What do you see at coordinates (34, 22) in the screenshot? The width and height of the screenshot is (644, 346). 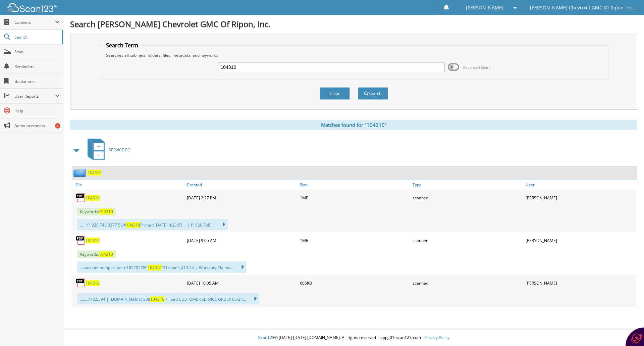 I see `span: Cabinets` at bounding box center [34, 22].